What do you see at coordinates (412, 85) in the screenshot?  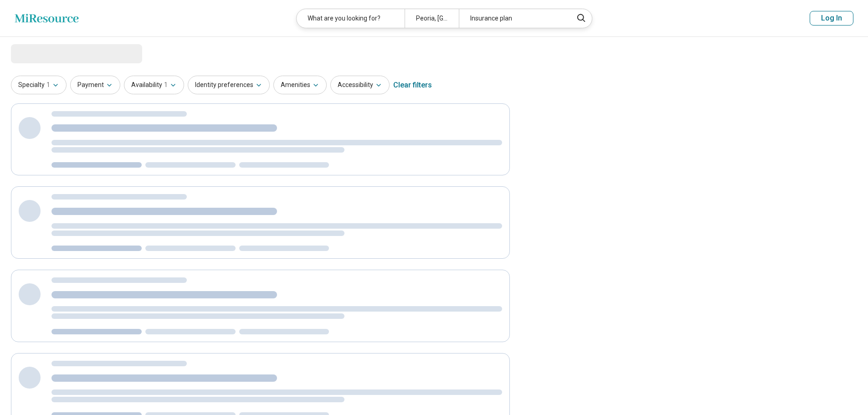 I see `div: Clear filters` at bounding box center [412, 85].